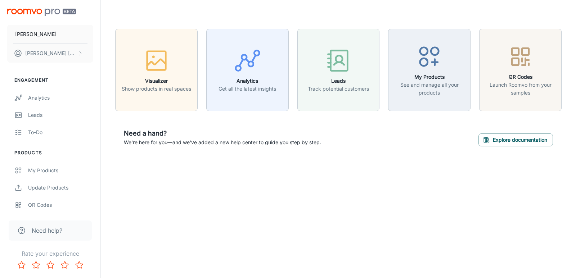  Describe the element at coordinates (60, 115) in the screenshot. I see `div: Leads` at that location.